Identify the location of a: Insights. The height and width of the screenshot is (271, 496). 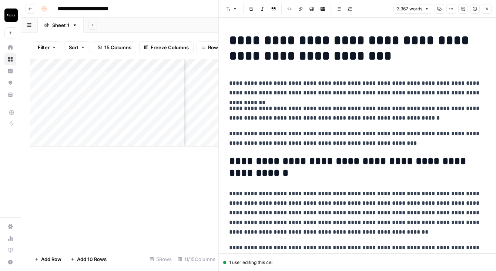
(10, 71).